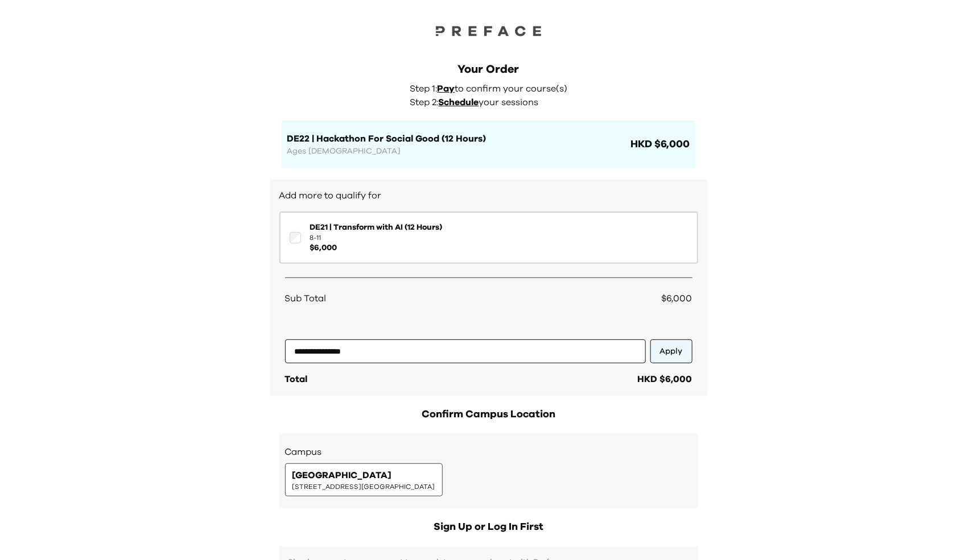 This screenshot has height=560, width=977. I want to click on span: Pay, so click(447, 89).